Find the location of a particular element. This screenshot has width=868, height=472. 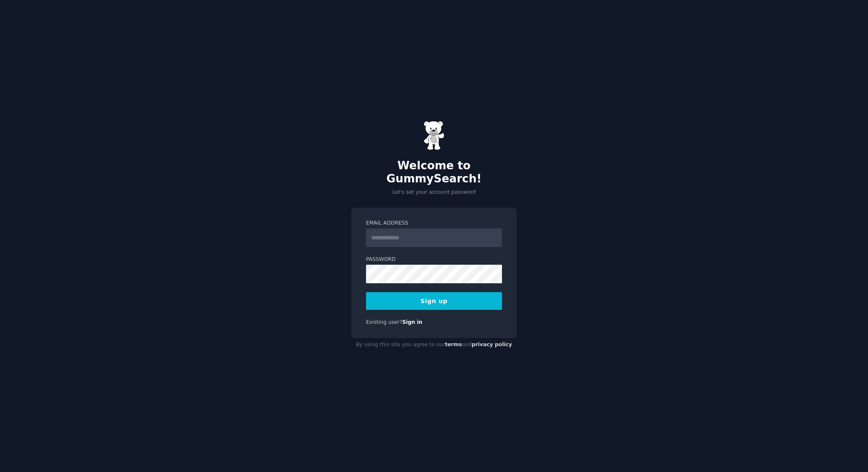

p: Let's set your account password is located at coordinates (434, 193).